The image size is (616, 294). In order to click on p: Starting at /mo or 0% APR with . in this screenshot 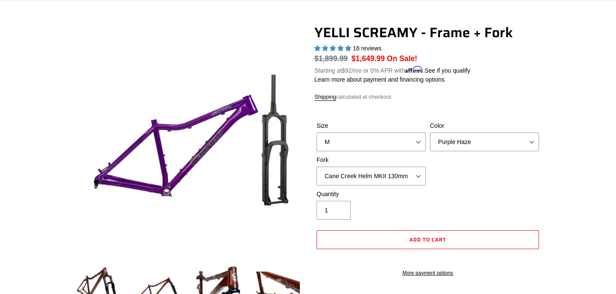, I will do `click(392, 70)`.